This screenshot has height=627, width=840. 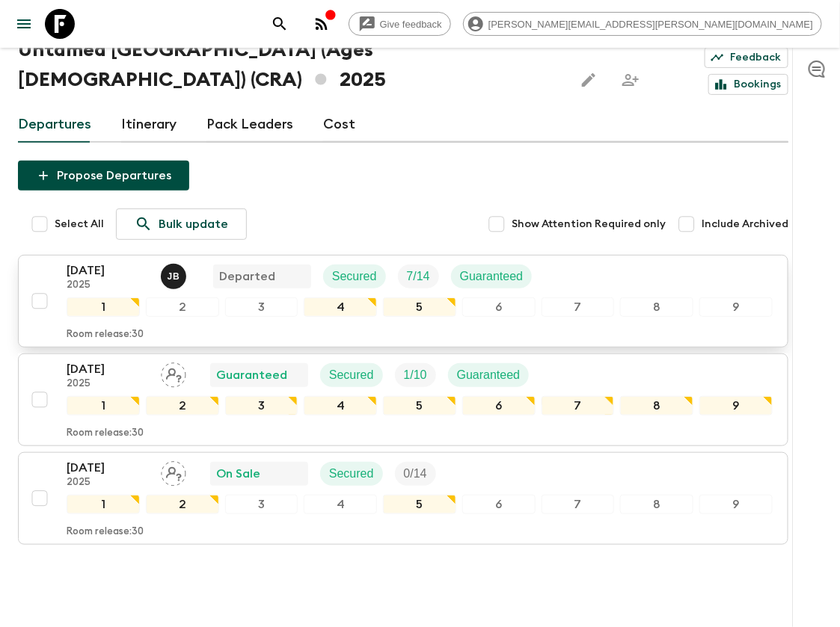 I want to click on span: Share this itinerary, so click(x=630, y=80).